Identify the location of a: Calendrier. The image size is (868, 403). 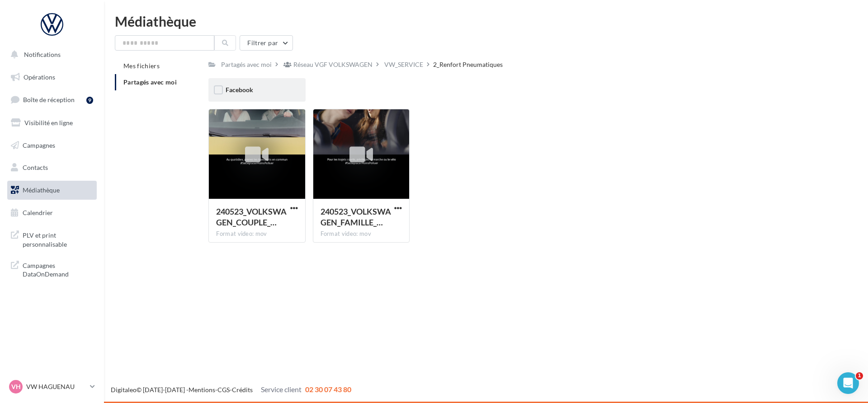
(52, 213).